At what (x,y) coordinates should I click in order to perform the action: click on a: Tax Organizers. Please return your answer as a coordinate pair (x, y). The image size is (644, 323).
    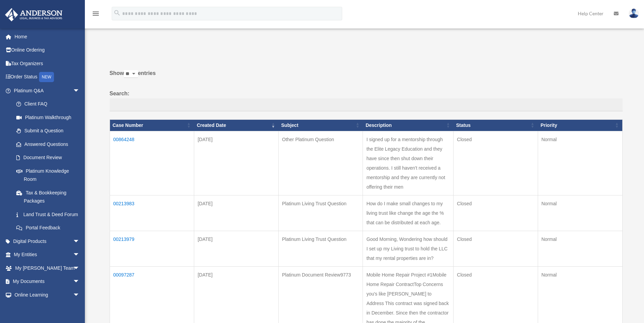
    Looking at the image, I should click on (47, 64).